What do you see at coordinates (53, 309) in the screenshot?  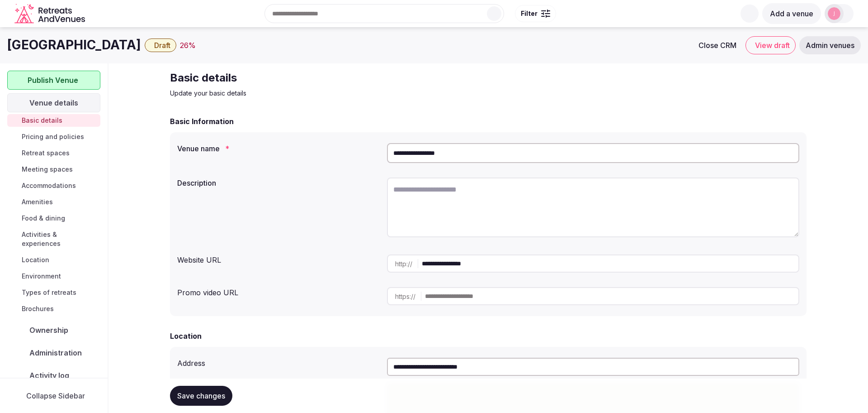 I see `a: Brochures` at bounding box center [53, 309].